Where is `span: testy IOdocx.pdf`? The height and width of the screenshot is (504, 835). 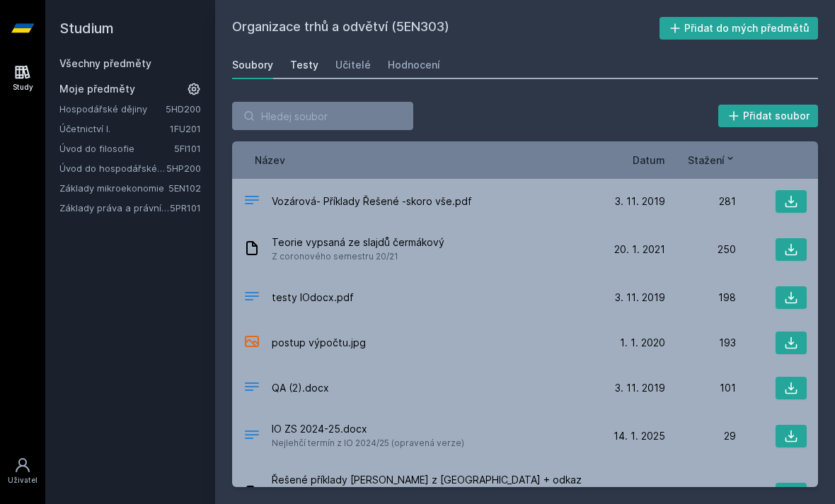
span: testy IOdocx.pdf is located at coordinates (312, 298).